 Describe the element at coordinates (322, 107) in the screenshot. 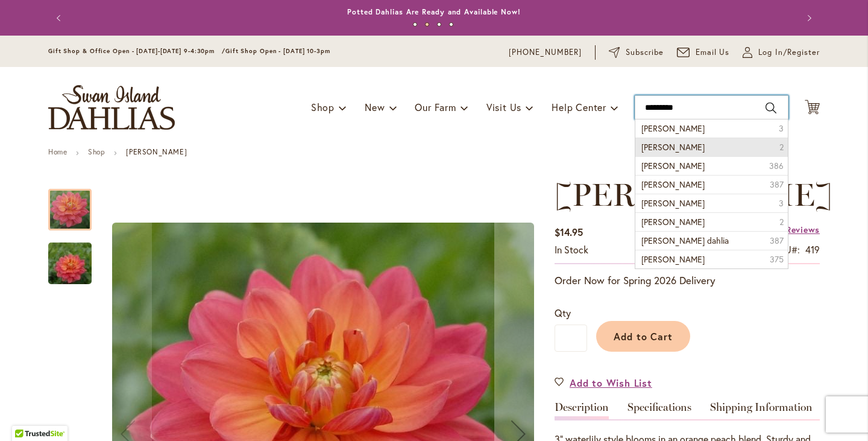

I see `span: Shop` at that location.